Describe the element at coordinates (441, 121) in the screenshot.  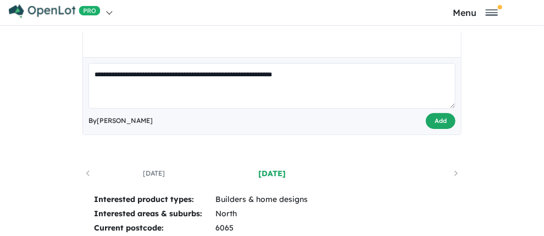
I see `button: Add` at that location.